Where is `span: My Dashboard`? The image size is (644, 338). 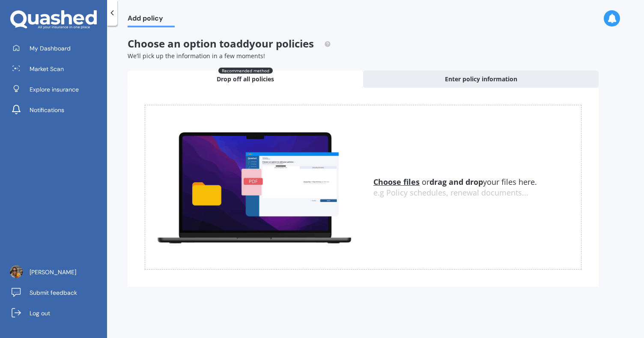 span: My Dashboard is located at coordinates (50, 48).